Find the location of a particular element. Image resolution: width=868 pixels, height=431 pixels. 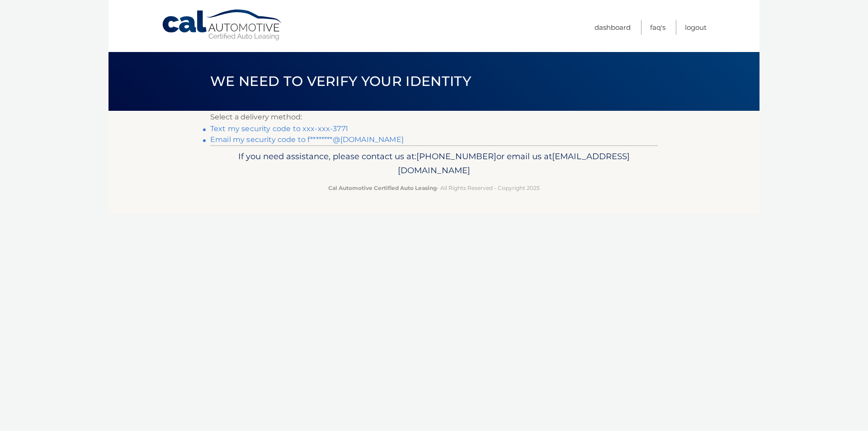

a: Text my security code to xxx-xxx-3771 is located at coordinates (279, 129).